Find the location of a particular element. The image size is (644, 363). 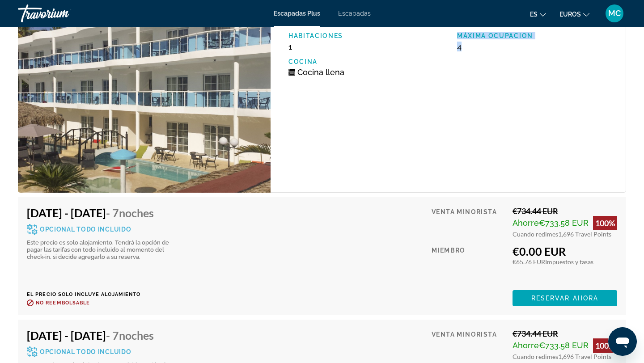

font: Escapadas Plus is located at coordinates (297, 13).